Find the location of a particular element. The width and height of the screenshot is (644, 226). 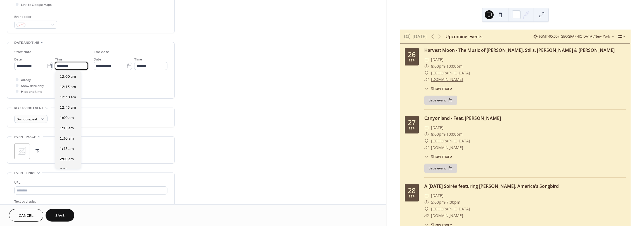

span: Date and time is located at coordinates (27, 43).